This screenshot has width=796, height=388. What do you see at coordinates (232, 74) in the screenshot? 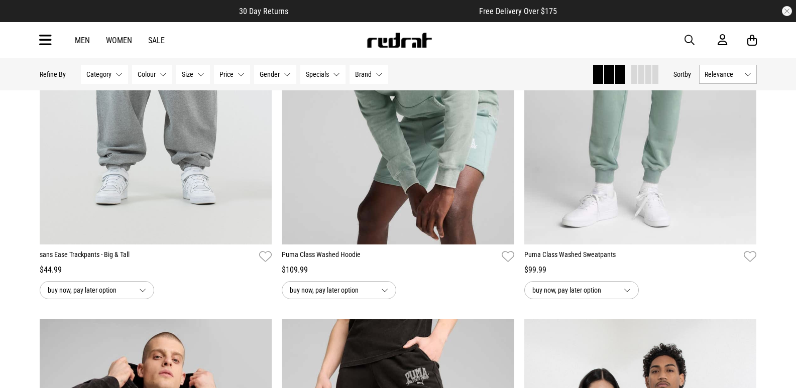
I see `button: Price` at bounding box center [232, 74].